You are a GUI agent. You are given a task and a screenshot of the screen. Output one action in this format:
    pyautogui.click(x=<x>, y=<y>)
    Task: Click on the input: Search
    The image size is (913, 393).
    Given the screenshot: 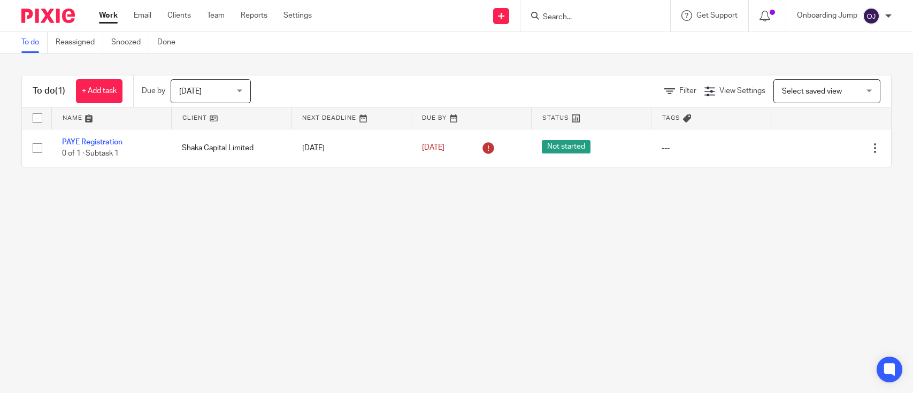 What is the action you would take?
    pyautogui.click(x=590, y=18)
    